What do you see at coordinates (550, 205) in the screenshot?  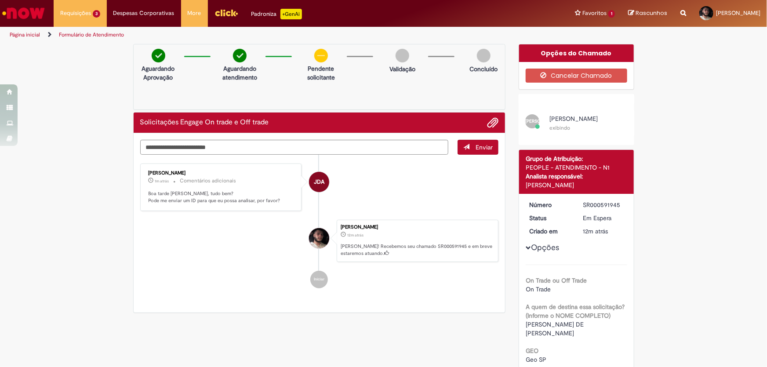 I see `dt: Número` at bounding box center [550, 205].